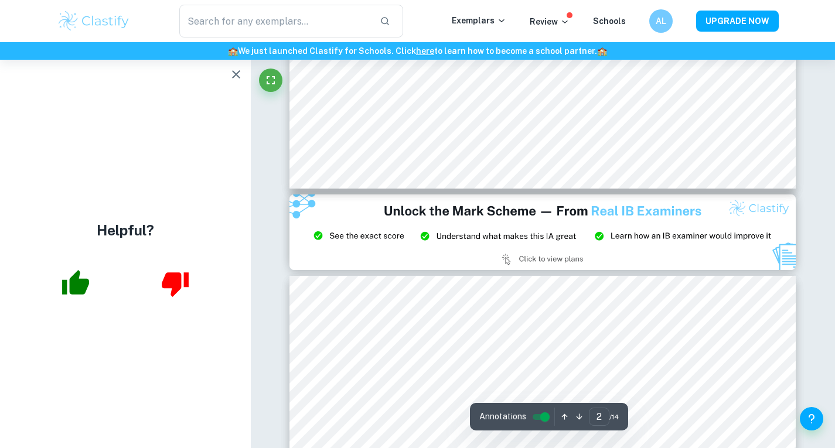 The width and height of the screenshot is (835, 448). What do you see at coordinates (614, 417) in the screenshot?
I see `span: / 14` at bounding box center [614, 417].